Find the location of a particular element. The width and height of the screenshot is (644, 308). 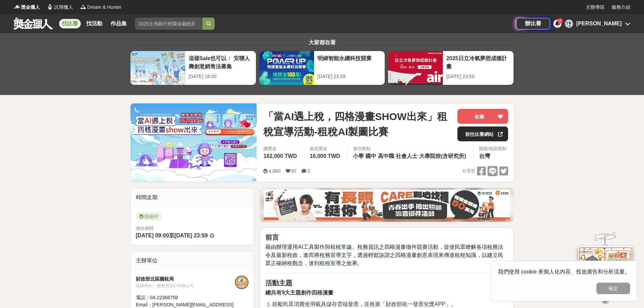

span: 最高獎金 is located at coordinates (326, 149).